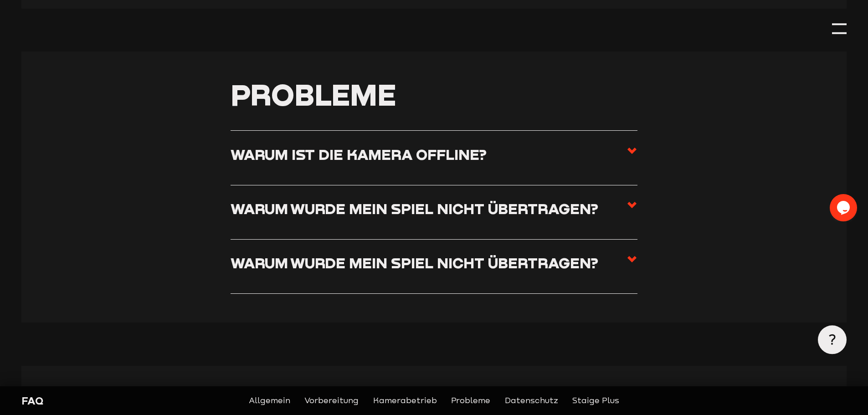 Image resolution: width=868 pixels, height=415 pixels. I want to click on a: Vorbereitung, so click(331, 401).